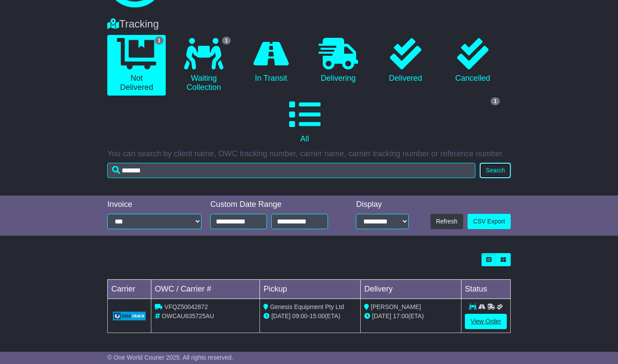 This screenshot has height=364, width=618. What do you see at coordinates (338, 60) in the screenshot?
I see `a: Delivering` at bounding box center [338, 60].